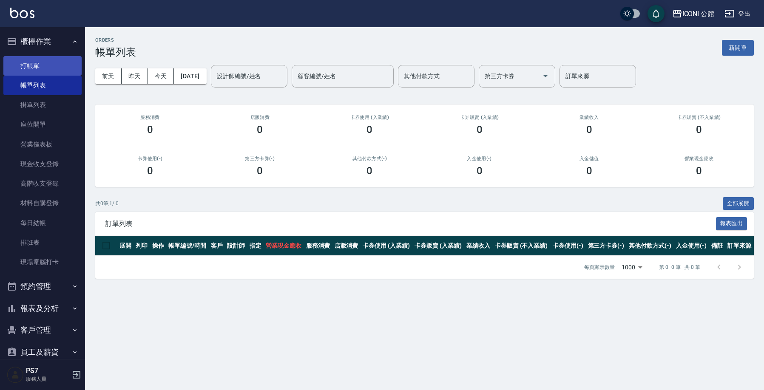  What do you see at coordinates (48, 379) in the screenshot?
I see `p: 服務人員` at bounding box center [48, 379].